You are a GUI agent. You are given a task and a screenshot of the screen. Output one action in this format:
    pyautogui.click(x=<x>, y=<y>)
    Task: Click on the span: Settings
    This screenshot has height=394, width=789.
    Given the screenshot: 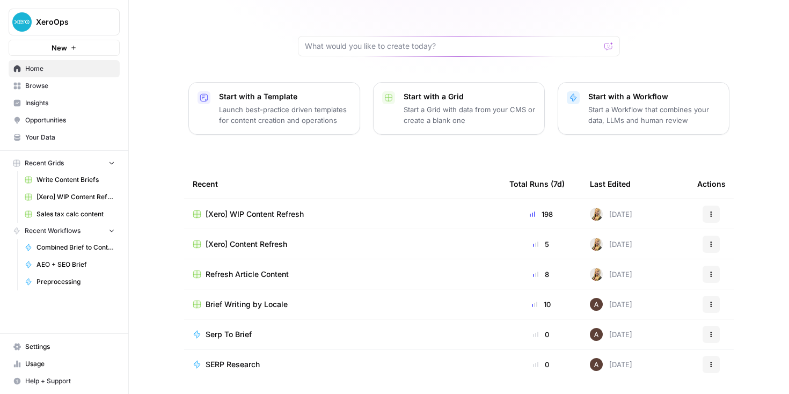 What is the action you would take?
    pyautogui.click(x=70, y=347)
    